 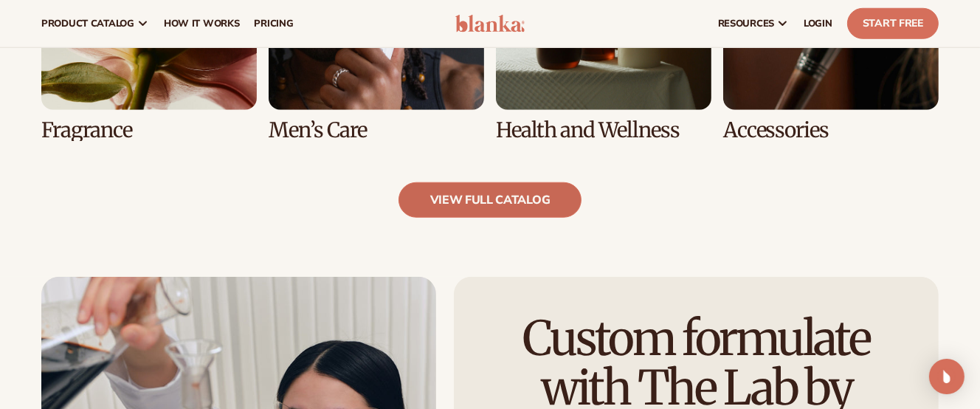 I want to click on a: view full catalog, so click(x=490, y=200).